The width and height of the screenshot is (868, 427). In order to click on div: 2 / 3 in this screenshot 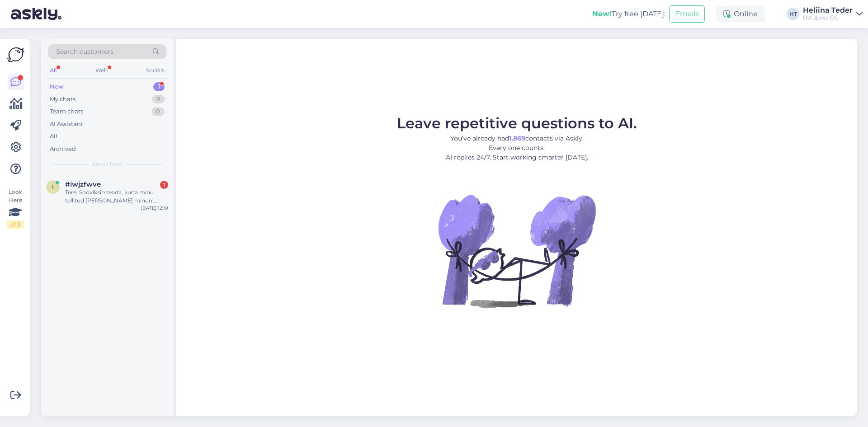, I will do `click(15, 225)`.